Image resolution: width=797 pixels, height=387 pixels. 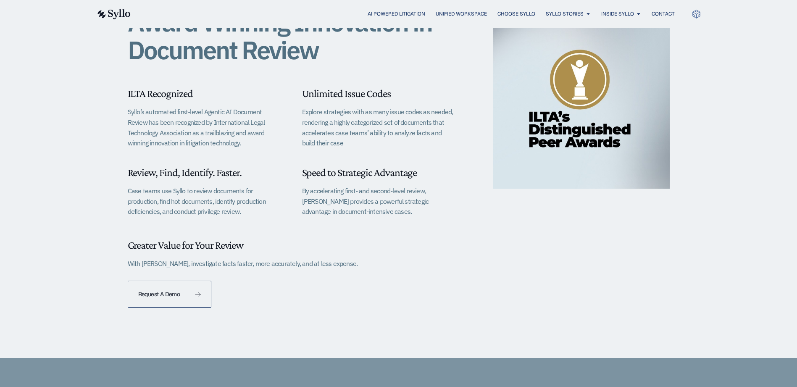 What do you see at coordinates (663, 14) in the screenshot?
I see `span: Contact` at bounding box center [663, 14].